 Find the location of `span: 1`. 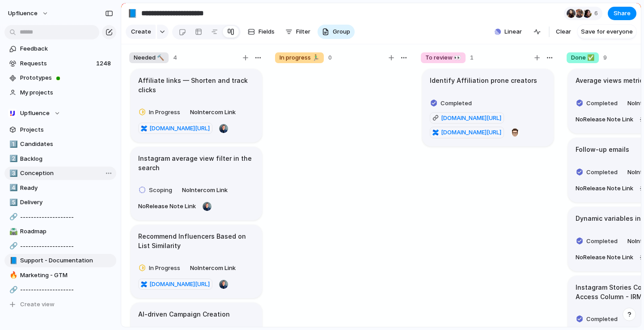

span: 1 is located at coordinates (472, 58).